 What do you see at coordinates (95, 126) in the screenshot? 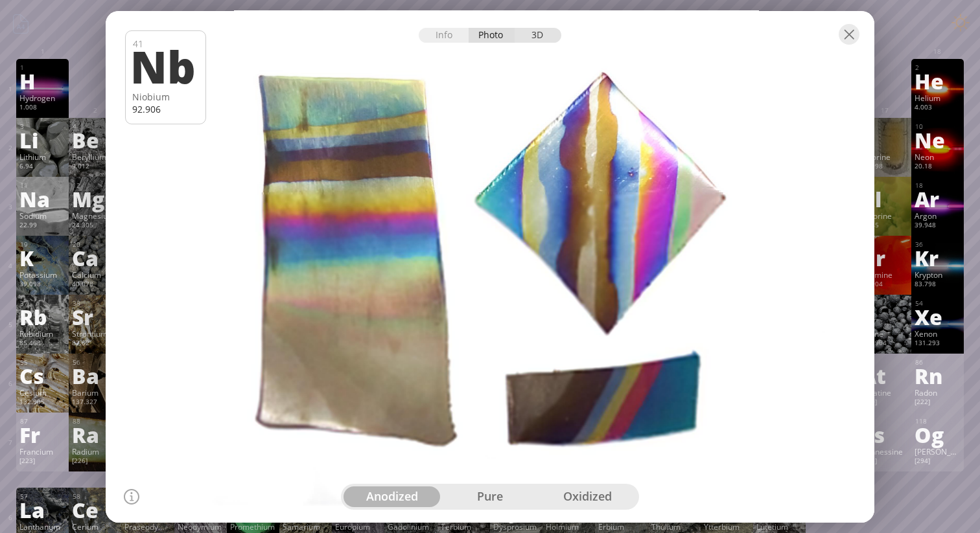
I see `div: 4` at bounding box center [95, 126].